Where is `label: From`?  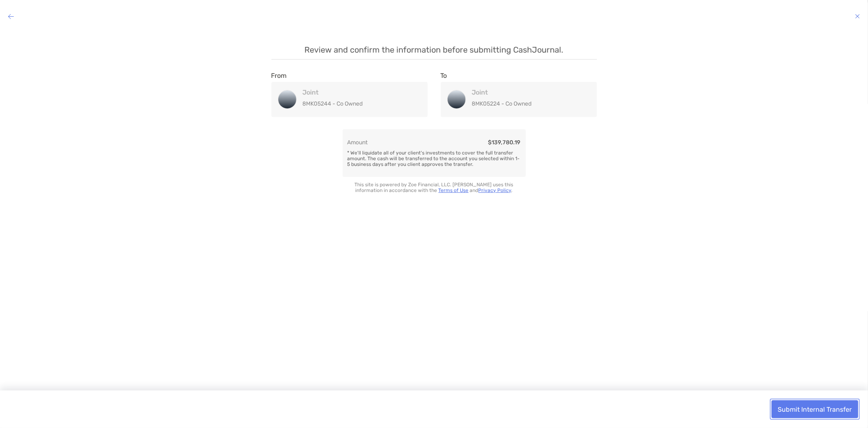 label: From is located at coordinates (279, 75).